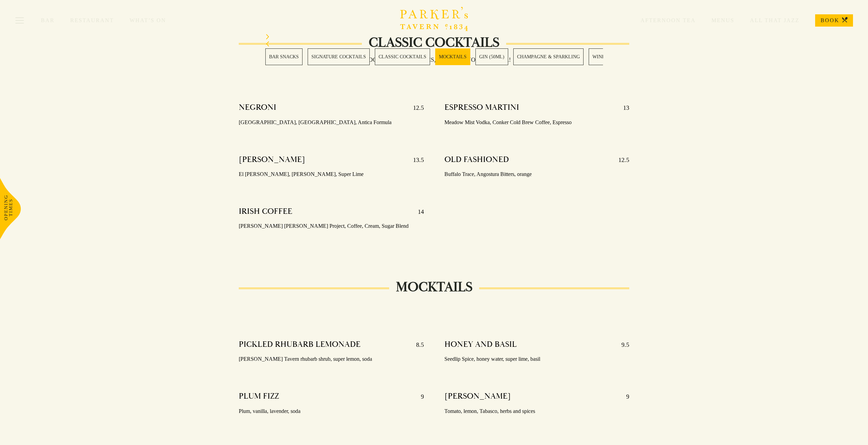 The height and width of the screenshot is (445, 868). I want to click on h4: HONEY AND BASIL, so click(481, 345).